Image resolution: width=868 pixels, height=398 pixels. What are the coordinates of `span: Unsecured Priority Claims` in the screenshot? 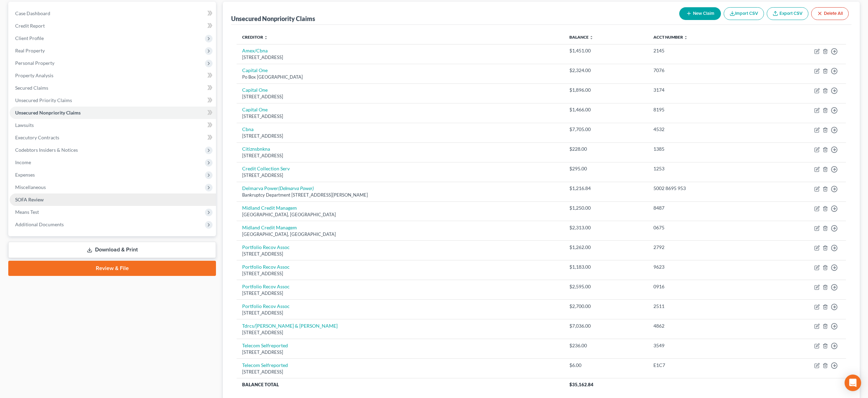 It's located at (44, 100).